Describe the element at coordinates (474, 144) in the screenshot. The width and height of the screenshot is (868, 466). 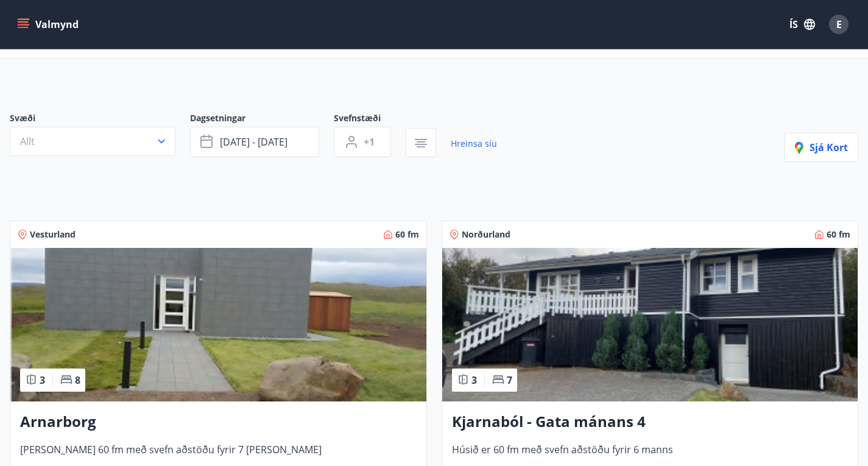
I see `a: Hreinsa síu` at that location.